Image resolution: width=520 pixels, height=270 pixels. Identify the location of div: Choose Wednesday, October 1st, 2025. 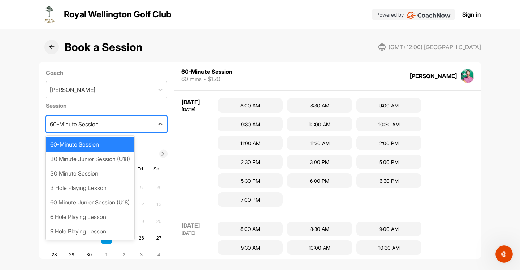
(107, 254).